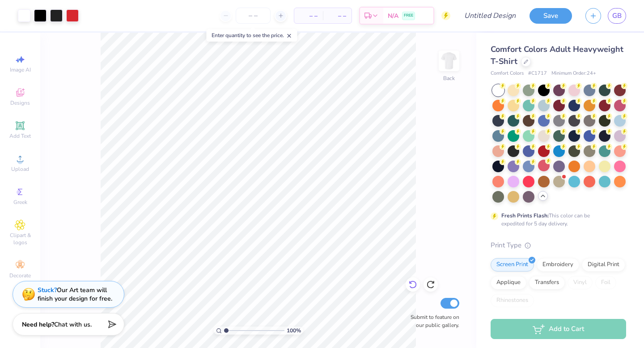 The width and height of the screenshot is (644, 348). I want to click on strong: Need help?, so click(38, 324).